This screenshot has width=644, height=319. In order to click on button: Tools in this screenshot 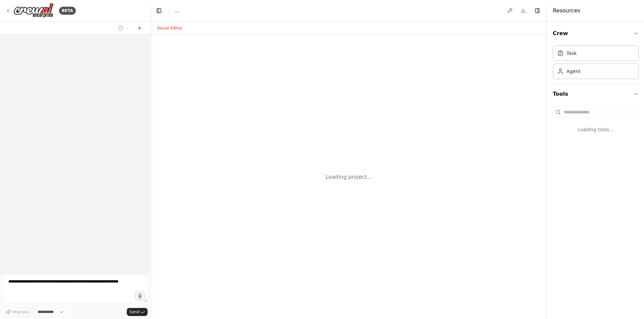, I will do `click(596, 94)`.